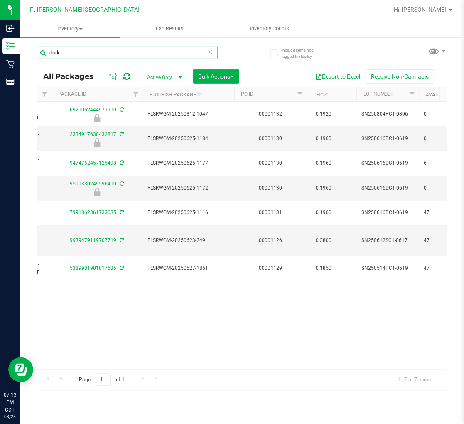 This screenshot has height=424, width=464. Describe the element at coordinates (93, 134) in the screenshot. I see `a: 2334917630432817` at that location.